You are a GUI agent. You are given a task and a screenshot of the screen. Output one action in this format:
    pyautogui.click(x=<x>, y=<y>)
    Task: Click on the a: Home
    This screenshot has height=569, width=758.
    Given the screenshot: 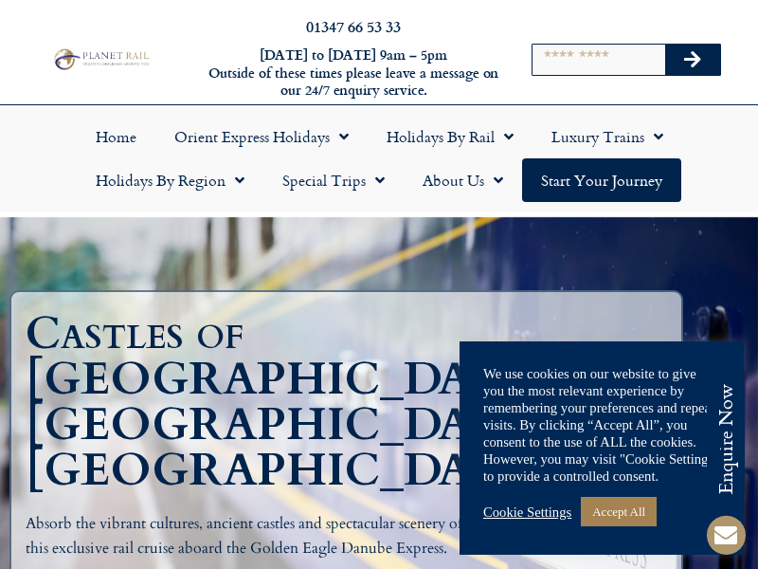 What is the action you would take?
    pyautogui.click(x=116, y=136)
    